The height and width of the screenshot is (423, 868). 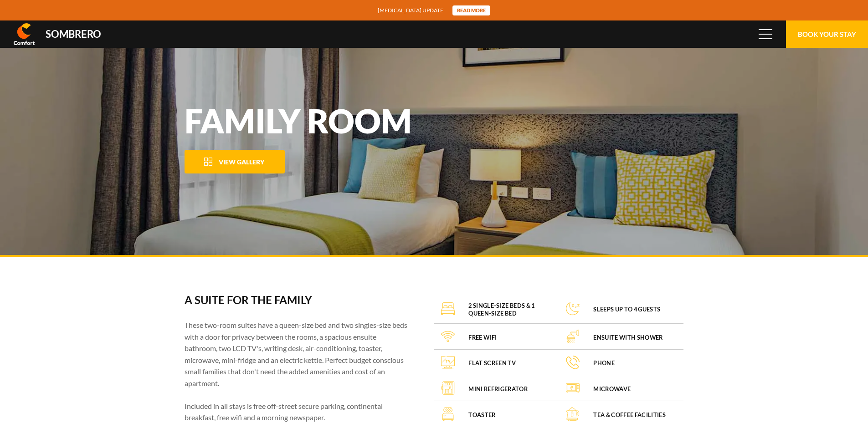 I want to click on h4: Mini Refrigerator, so click(x=498, y=389).